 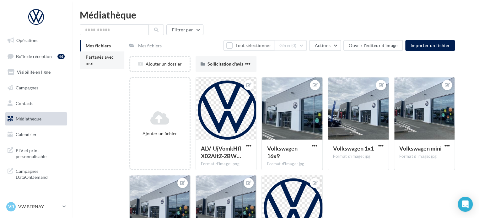 I want to click on div: Ajouter un fichier, so click(x=160, y=134).